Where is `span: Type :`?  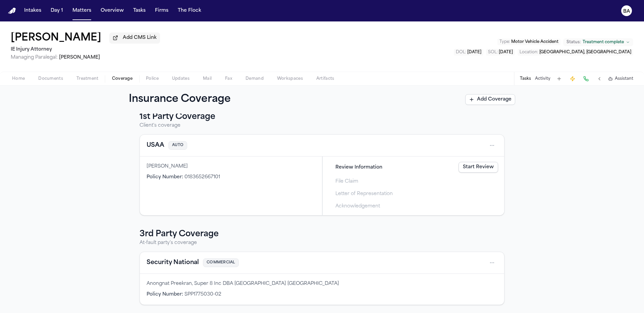
span: Type : is located at coordinates (505, 42).